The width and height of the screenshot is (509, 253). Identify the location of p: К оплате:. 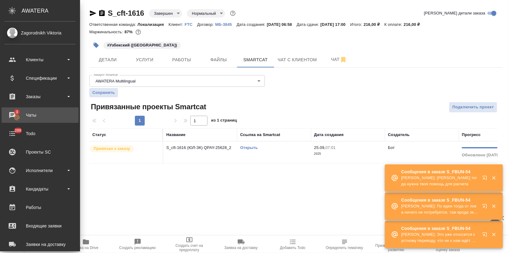
(394, 24).